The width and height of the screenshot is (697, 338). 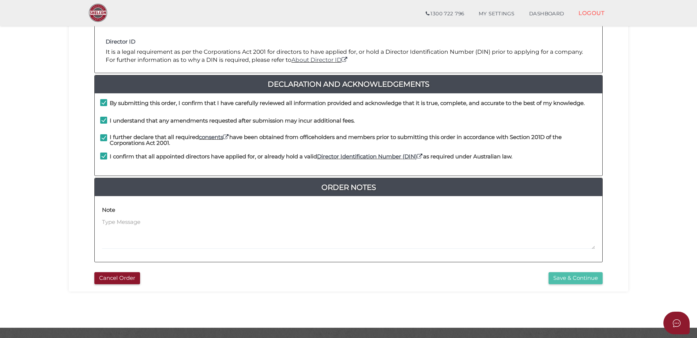 What do you see at coordinates (109, 210) in the screenshot?
I see `h4: Note` at bounding box center [109, 210].